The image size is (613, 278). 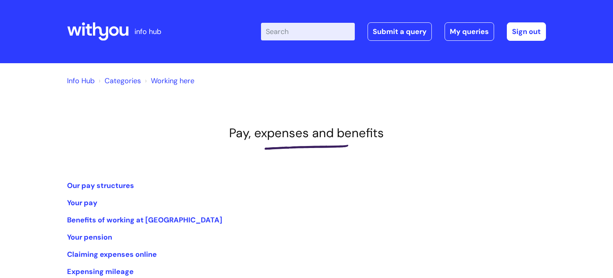 I want to click on a: Info Hub, so click(x=81, y=81).